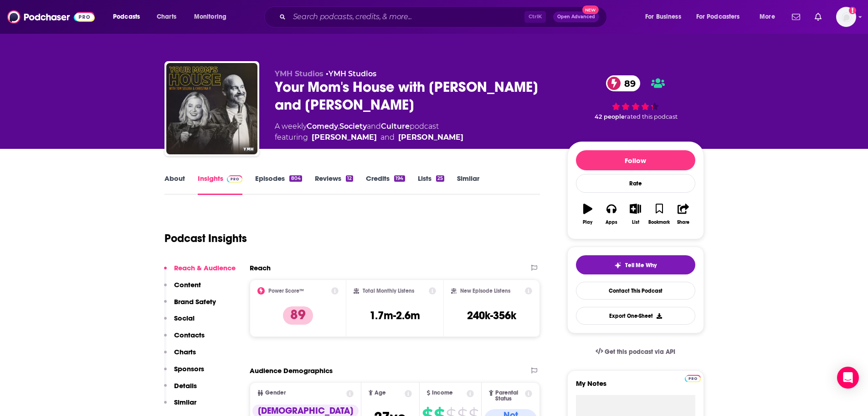 Image resolution: width=868 pixels, height=416 pixels. Describe the element at coordinates (627, 83) in the screenshot. I see `span: 89` at that location.